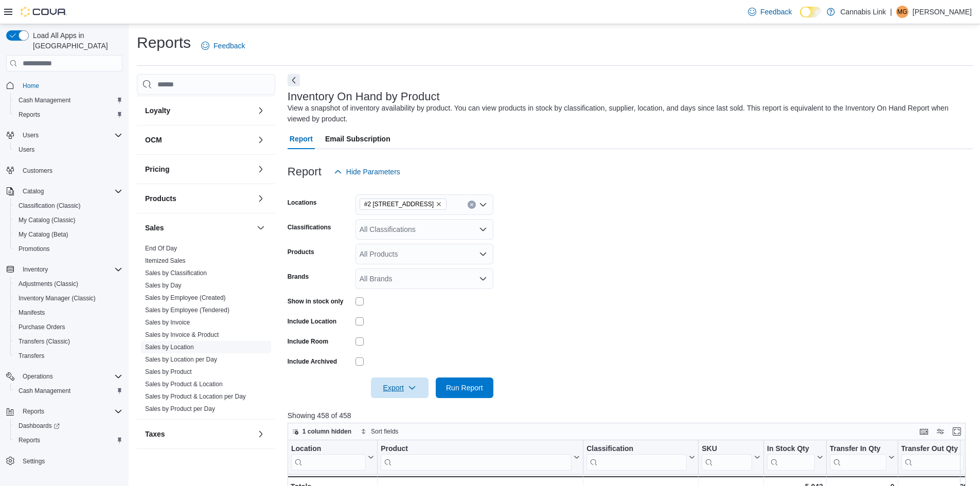 Image resolution: width=980 pixels, height=486 pixels. I want to click on span: Sales by Product, so click(168, 372).